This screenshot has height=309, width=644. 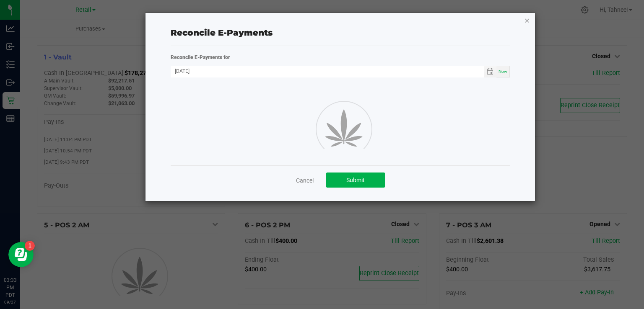 I want to click on span: Submit, so click(x=356, y=180).